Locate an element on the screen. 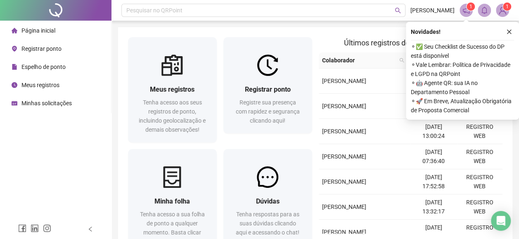  span: Tenha acesso aos seus registros de ponto, incluindo geolocalização e demais observações! is located at coordinates (172, 116).